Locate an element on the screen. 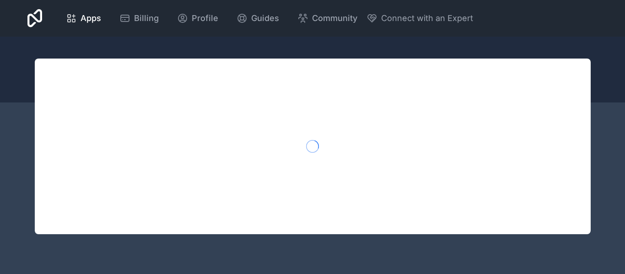 The width and height of the screenshot is (625, 274). a: Apps is located at coordinates (83, 18).